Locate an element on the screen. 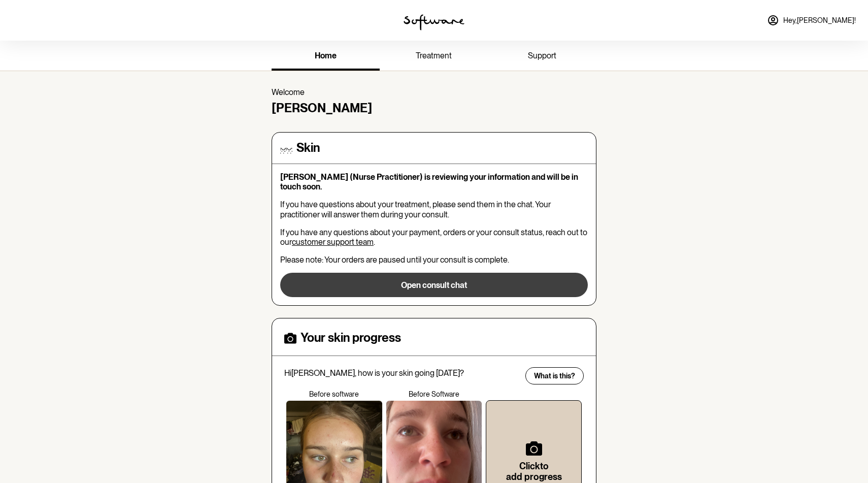  a: customer support team is located at coordinates (332, 242).